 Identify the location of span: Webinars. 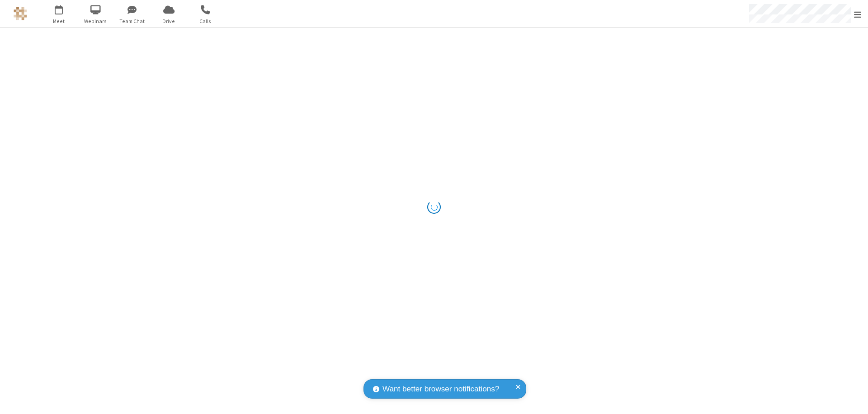
(96, 21).